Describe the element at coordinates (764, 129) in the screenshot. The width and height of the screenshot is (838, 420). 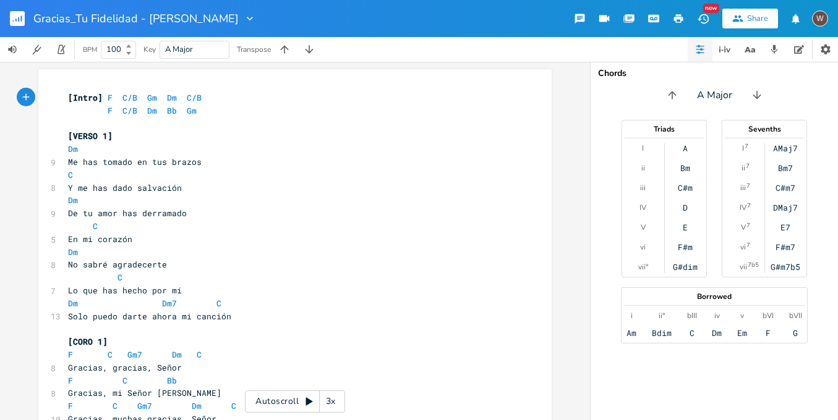
I see `div: Sevenths` at that location.